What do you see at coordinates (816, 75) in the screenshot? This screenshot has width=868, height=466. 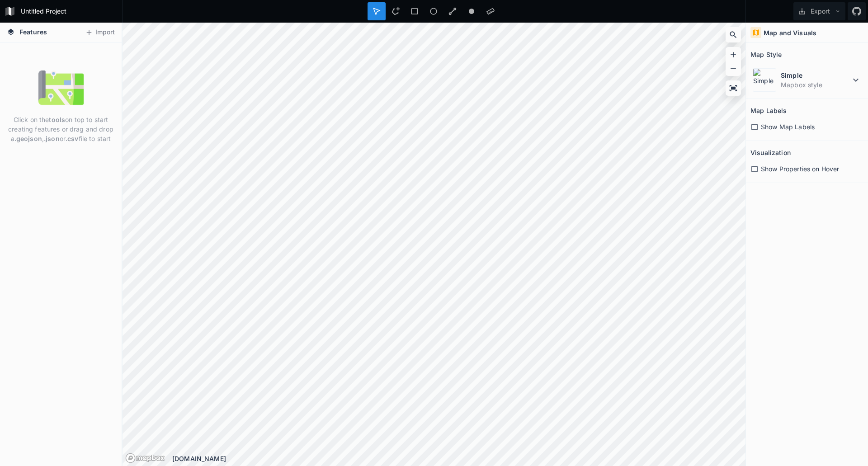 I see `dt: Simple` at bounding box center [816, 75].